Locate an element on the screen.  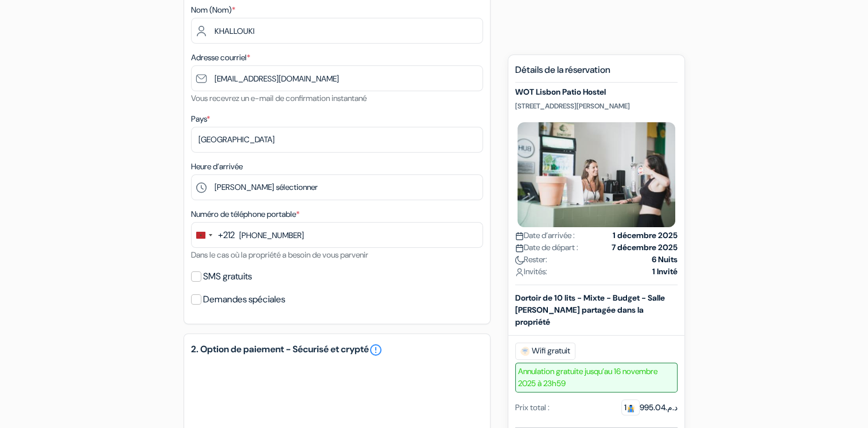
font: Nom (Nom) is located at coordinates (211, 10).